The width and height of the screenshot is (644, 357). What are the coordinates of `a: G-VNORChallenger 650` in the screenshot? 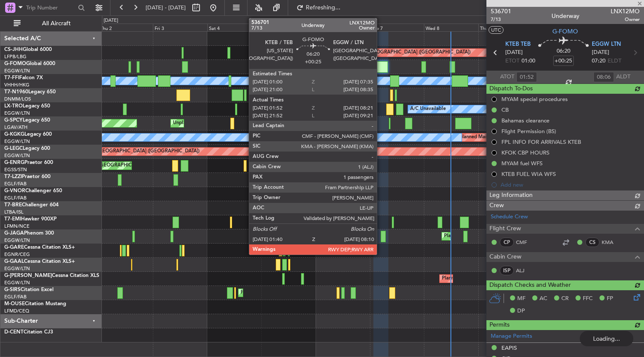 It's located at (33, 191).